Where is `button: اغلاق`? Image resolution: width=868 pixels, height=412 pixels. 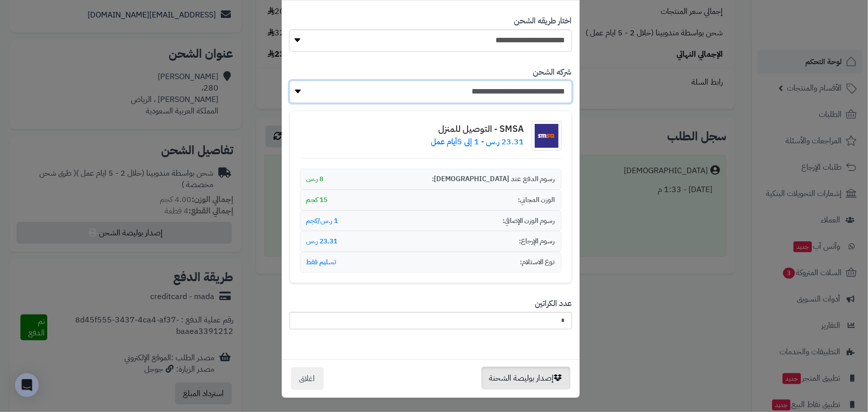 button: اغلاق is located at coordinates (308, 379).